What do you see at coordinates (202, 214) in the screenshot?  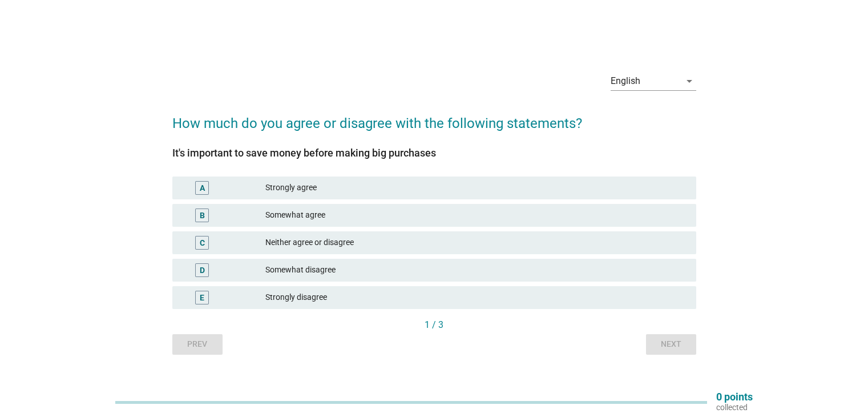 I see `div: B` at bounding box center [202, 214].